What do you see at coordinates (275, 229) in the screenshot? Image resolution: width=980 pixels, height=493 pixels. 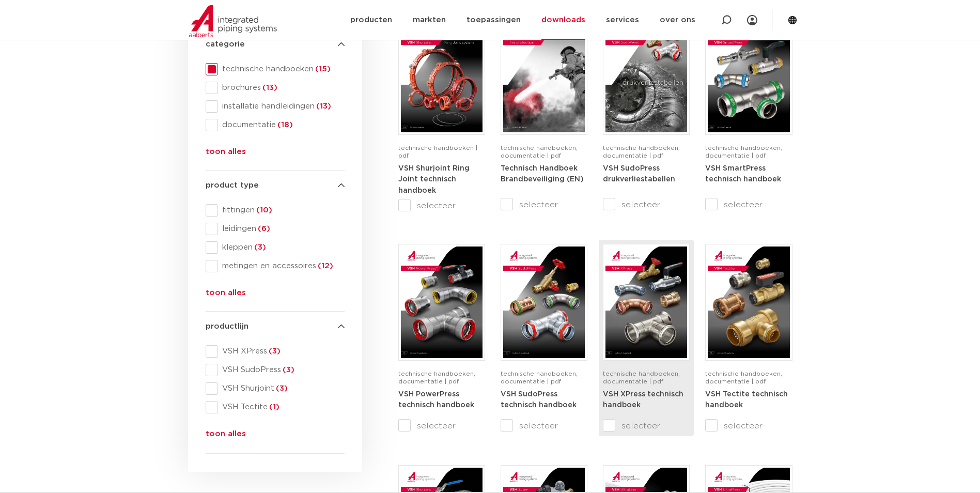 I see `div: leidingen(6)` at bounding box center [275, 229].